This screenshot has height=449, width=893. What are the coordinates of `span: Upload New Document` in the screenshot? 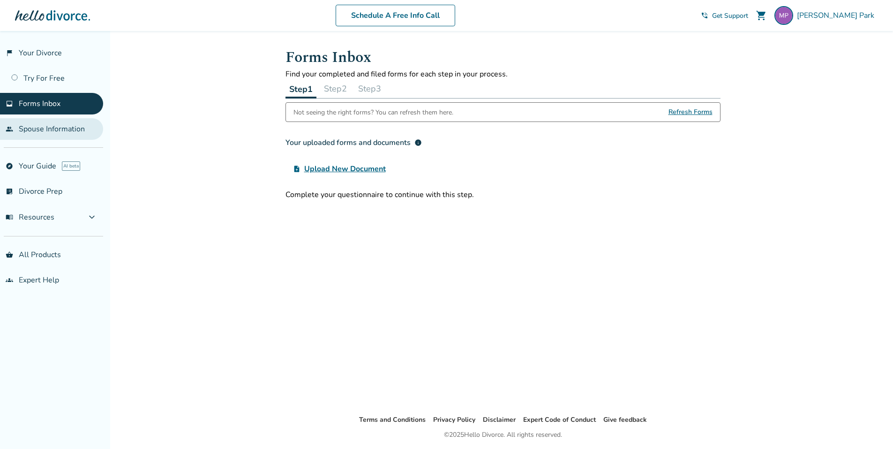 It's located at (345, 169).